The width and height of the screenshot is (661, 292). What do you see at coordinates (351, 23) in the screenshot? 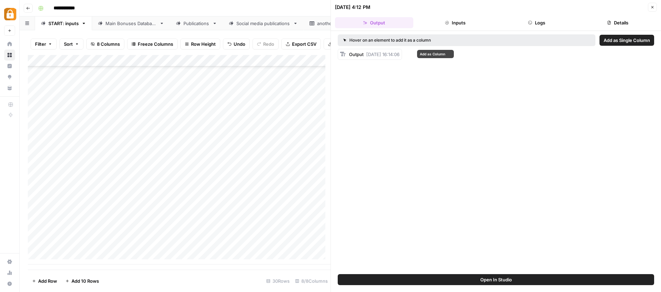
I see `a: another grid: extracted sources` at bounding box center [351, 23].